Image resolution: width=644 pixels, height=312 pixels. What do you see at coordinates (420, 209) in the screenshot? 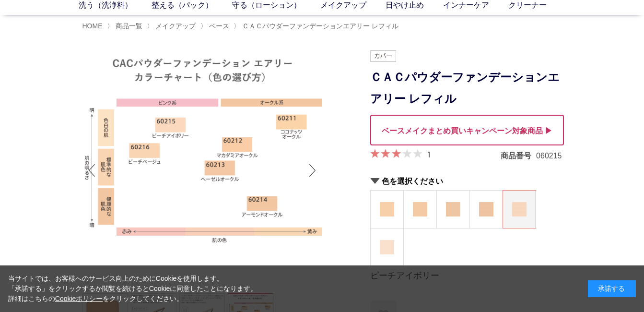
I see `img: マカダミアオークル` at bounding box center [420, 209].